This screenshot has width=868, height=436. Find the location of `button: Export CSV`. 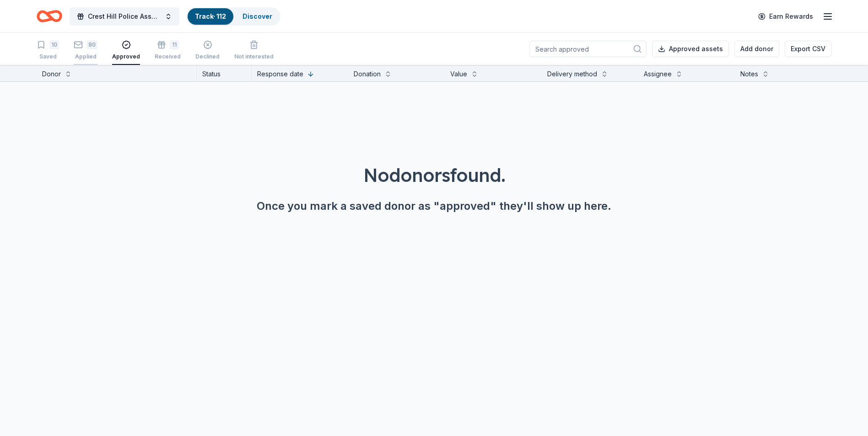

button: Export CSV is located at coordinates (808, 49).